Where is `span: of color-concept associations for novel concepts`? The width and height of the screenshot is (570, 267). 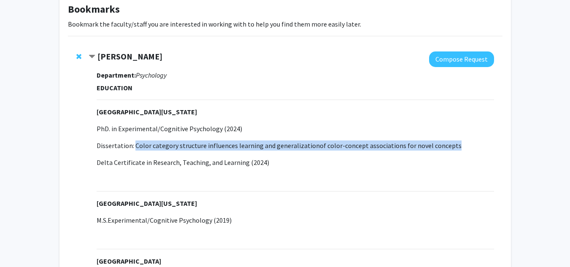
span: of color-concept associations for novel concepts is located at coordinates (390, 145).